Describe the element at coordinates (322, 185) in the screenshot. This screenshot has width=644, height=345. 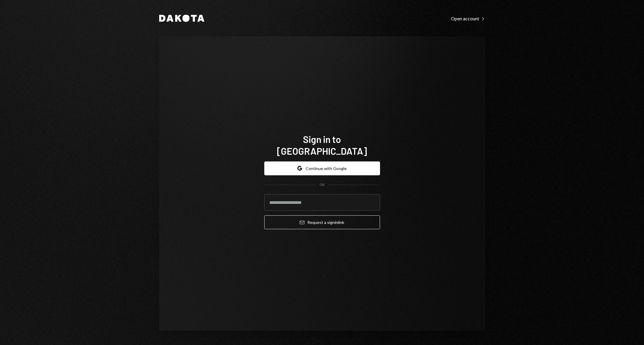
I see `div: OR` at that location.